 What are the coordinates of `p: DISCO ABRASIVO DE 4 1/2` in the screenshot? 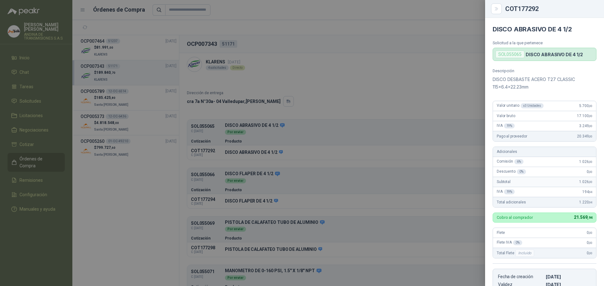 It's located at (554, 54).